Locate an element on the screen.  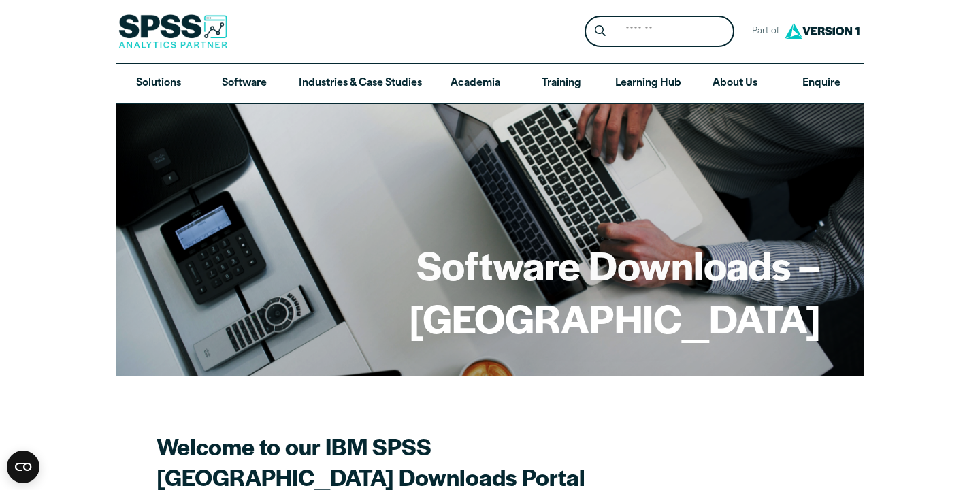
a: About Us is located at coordinates (735, 84).